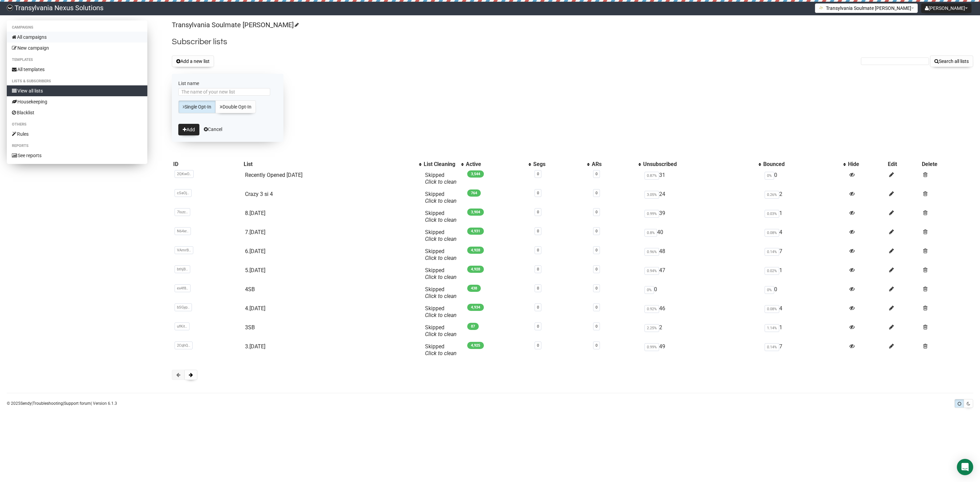 This screenshot has width=980, height=482. Describe the element at coordinates (473, 326) in the screenshot. I see `span: 87` at that location.